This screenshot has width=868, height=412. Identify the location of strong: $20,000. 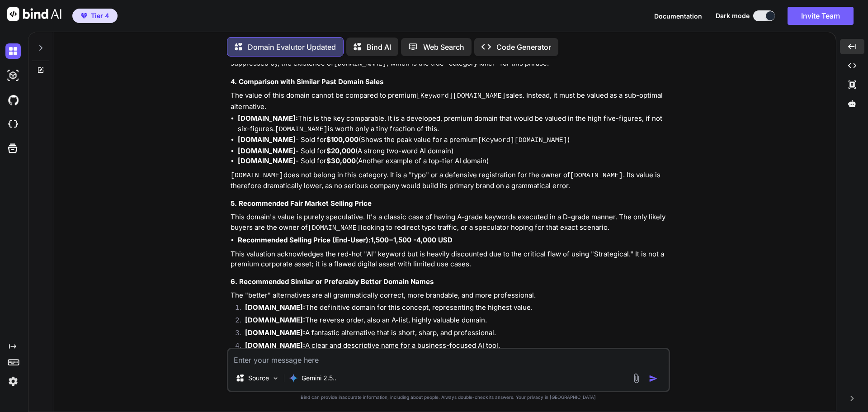
(341, 150).